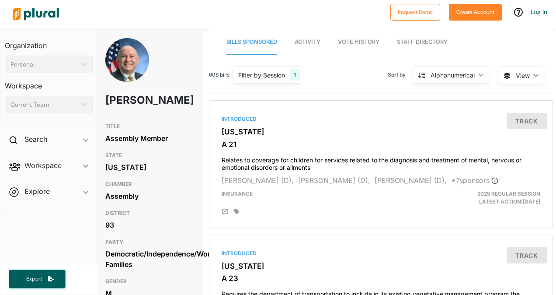 The height and width of the screenshot is (295, 556). What do you see at coordinates (49, 42) in the screenshot?
I see `h3: Organization` at bounding box center [49, 42].